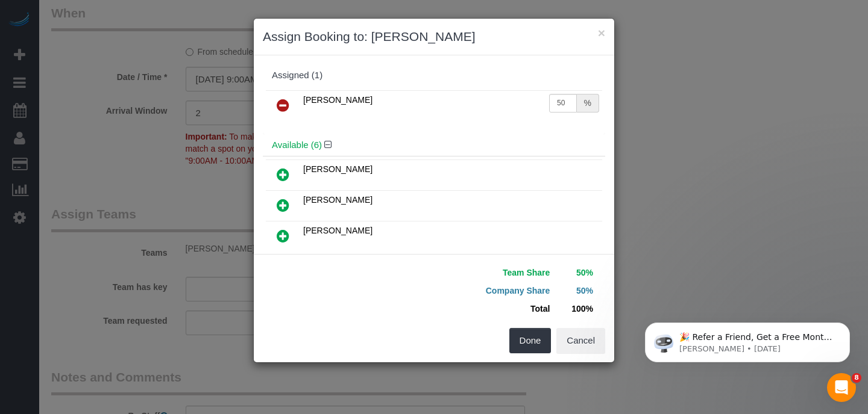  Describe the element at coordinates (130, 41) in the screenshot. I see `p: 🎉 Refer a Friend, Get a Free Month! 🎉 Love Automaid? Share the love! When you refer a friend who ...` at that location.